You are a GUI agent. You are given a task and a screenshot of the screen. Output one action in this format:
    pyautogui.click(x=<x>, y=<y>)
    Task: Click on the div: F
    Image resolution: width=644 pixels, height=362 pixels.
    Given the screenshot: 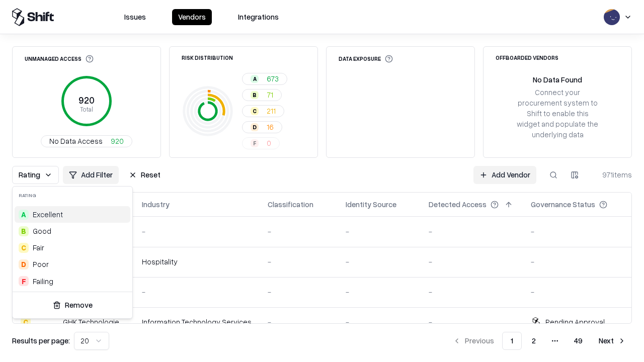 What is the action you would take?
    pyautogui.click(x=24, y=281)
    